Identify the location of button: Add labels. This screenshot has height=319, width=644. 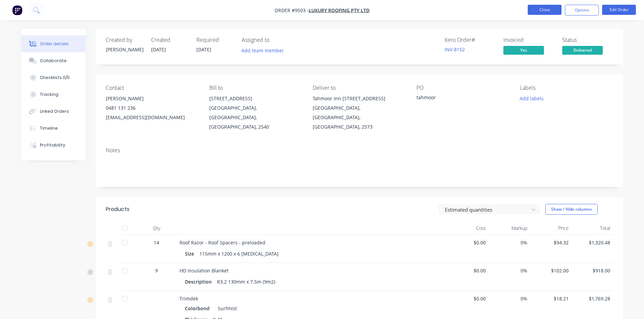
(532, 98).